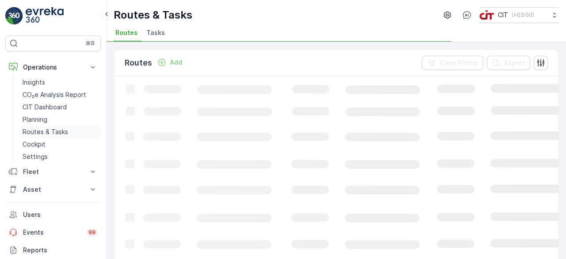  Describe the element at coordinates (45, 16) in the screenshot. I see `img: logo_light-DOdMpM7g.png` at that location.